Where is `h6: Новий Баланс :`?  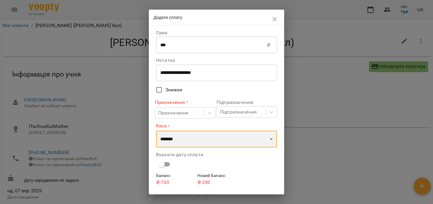
h6: Новий Баланс : is located at coordinates (217, 176).